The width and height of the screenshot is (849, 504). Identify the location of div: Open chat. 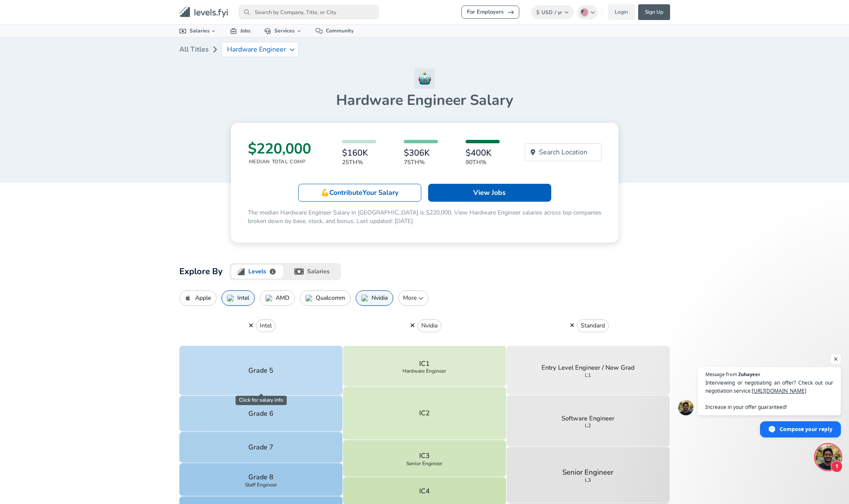
(829, 457).